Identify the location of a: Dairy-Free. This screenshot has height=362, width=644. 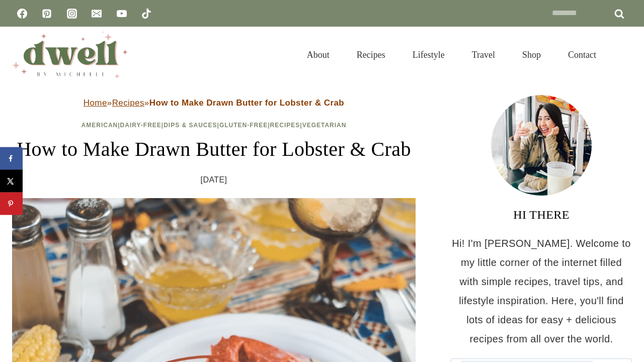
(140, 125).